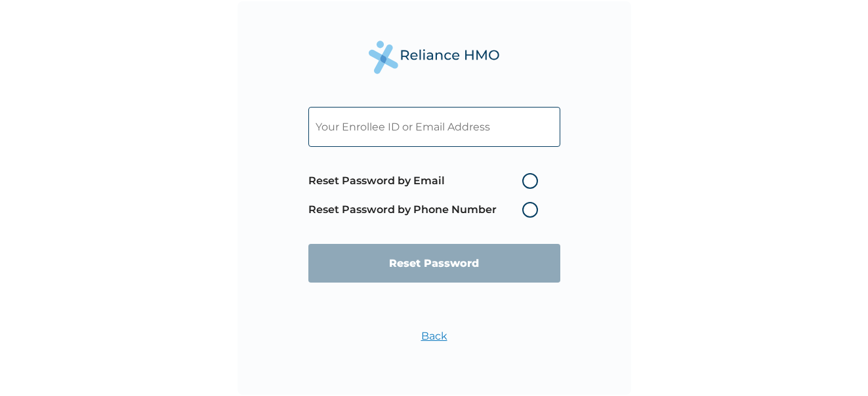 The width and height of the screenshot is (868, 396). Describe the element at coordinates (434, 263) in the screenshot. I see `input: Reset Password` at that location.